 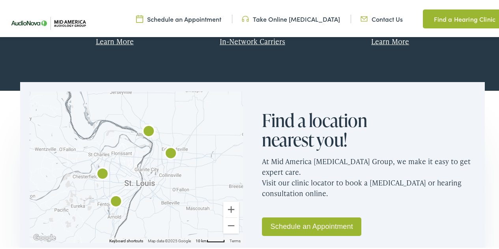 I want to click on span: Map data ©2025 Google, so click(x=169, y=239).